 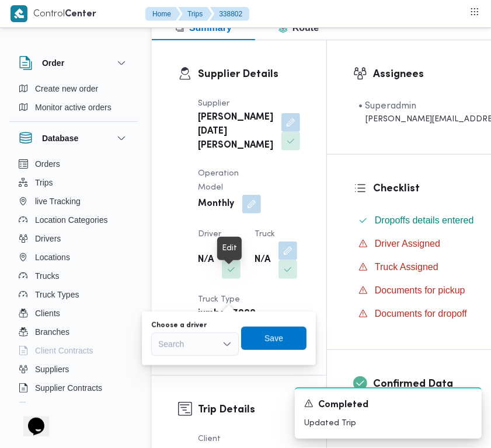 What do you see at coordinates (47, 313) in the screenshot?
I see `span: Clients` at bounding box center [47, 313].